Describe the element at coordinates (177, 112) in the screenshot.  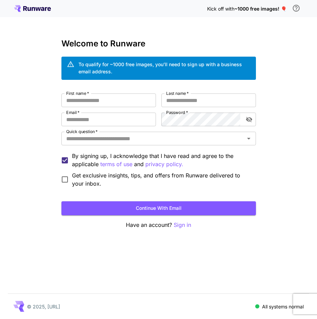
I see `label: Password` at that location.